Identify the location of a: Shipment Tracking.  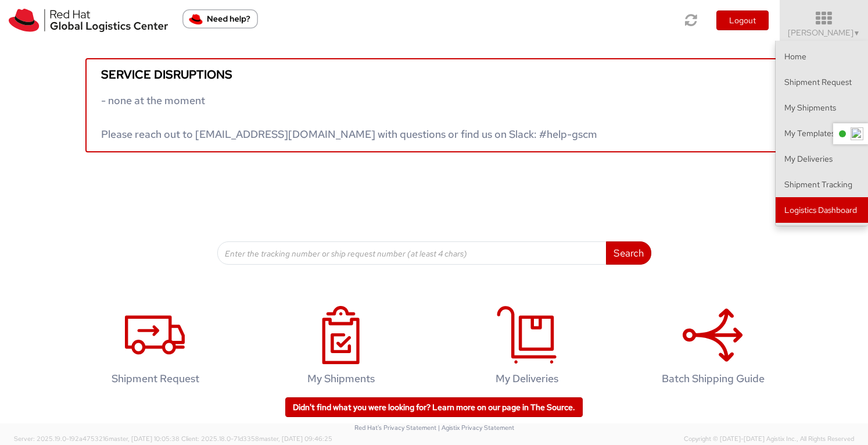
(821, 184).